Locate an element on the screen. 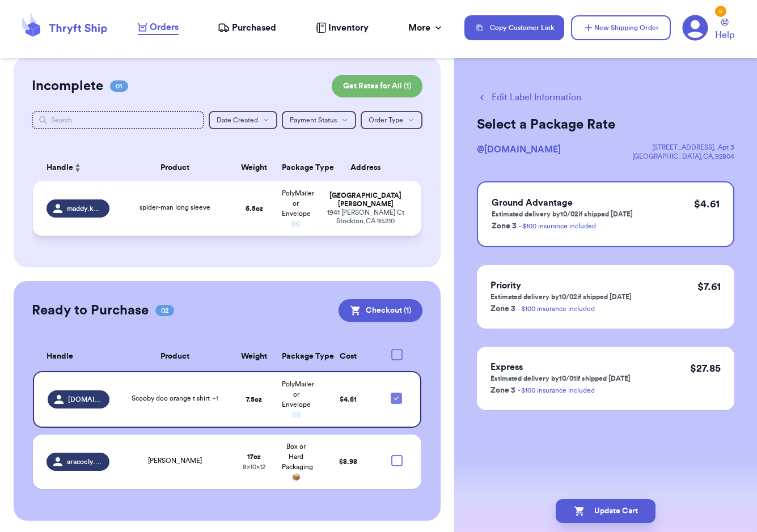 Image resolution: width=757 pixels, height=532 pixels. p: $ 7.61 is located at coordinates (708, 287).